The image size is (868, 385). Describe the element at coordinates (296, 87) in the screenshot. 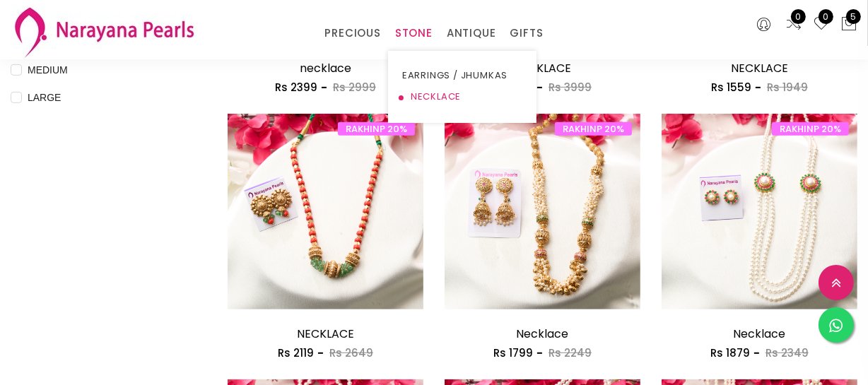

I see `span: Rs 2399` at that location.